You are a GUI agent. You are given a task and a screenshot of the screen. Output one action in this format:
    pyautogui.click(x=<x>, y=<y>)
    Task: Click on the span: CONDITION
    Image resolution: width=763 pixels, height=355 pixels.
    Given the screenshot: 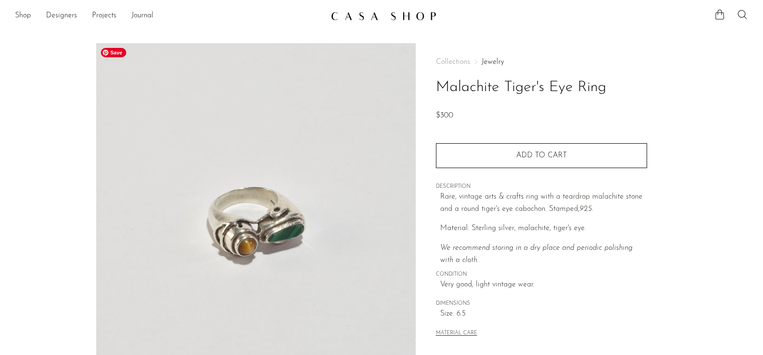 What is the action you would take?
    pyautogui.click(x=542, y=275)
    